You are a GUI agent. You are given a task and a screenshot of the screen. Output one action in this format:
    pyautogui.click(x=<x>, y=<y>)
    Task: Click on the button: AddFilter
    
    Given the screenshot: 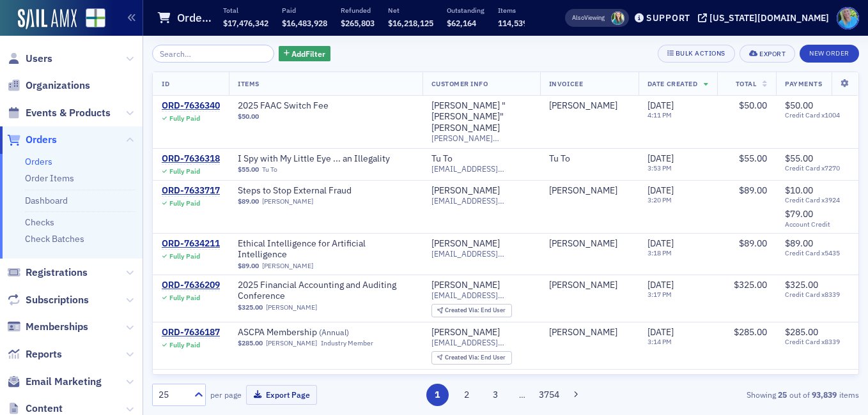 What is the action you would take?
    pyautogui.click(x=305, y=53)
    